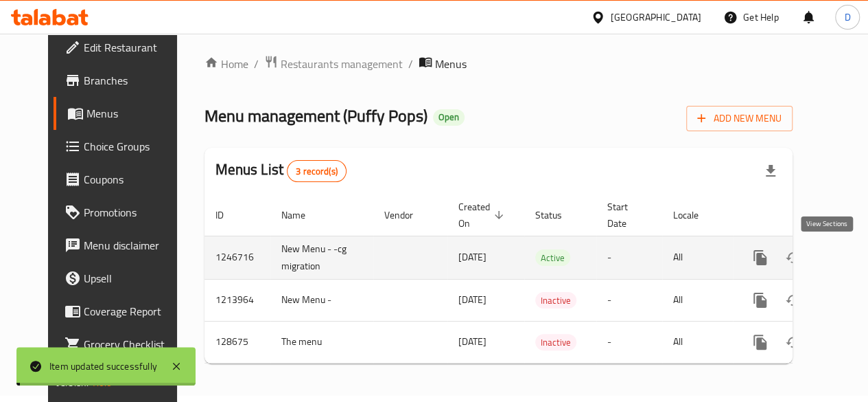  What do you see at coordinates (557, 215) in the screenshot?
I see `span: Status` at bounding box center [557, 215].